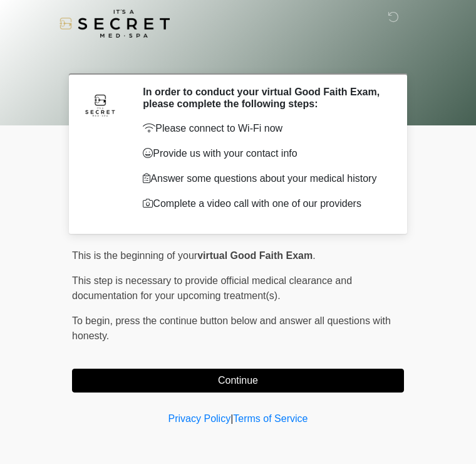 This screenshot has height=464, width=476. I want to click on strong: virtual Good Faith Exam, so click(255, 255).